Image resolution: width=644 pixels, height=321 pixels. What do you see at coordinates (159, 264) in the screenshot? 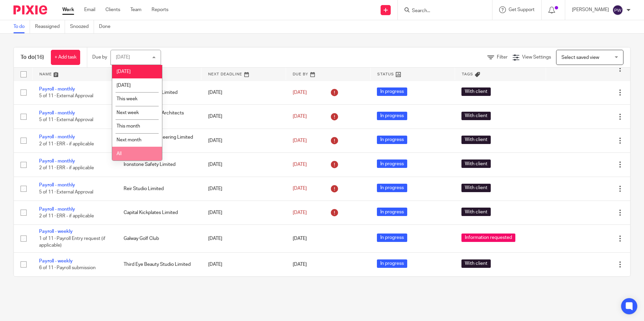
I see `td: Third Eye Beauty Studio Limited` at bounding box center [159, 264].